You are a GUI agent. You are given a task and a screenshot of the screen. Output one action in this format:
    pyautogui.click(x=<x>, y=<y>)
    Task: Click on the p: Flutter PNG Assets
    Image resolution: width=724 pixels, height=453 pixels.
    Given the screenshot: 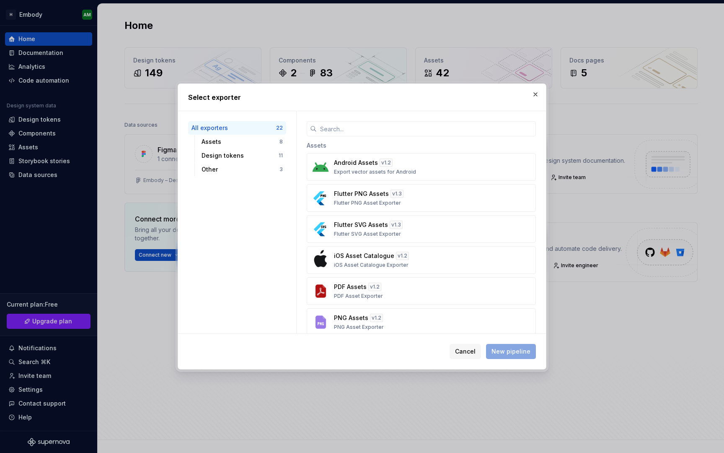 What is the action you would take?
    pyautogui.click(x=361, y=194)
    